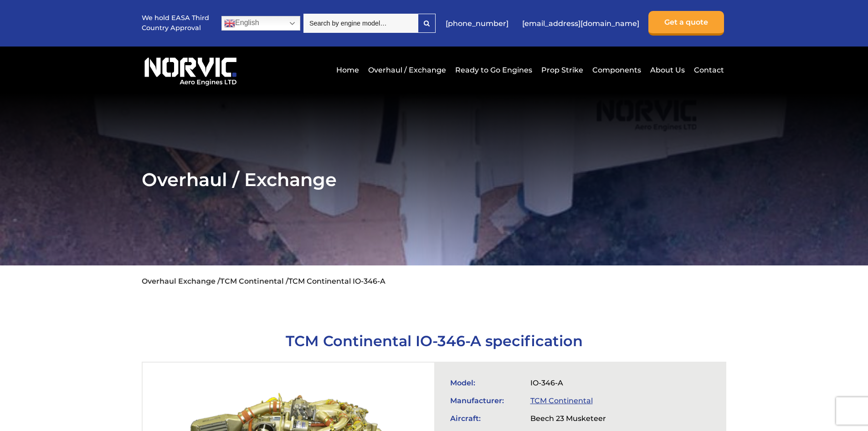 This screenshot has width=868, height=431. I want to click on a: Contact, so click(708, 70).